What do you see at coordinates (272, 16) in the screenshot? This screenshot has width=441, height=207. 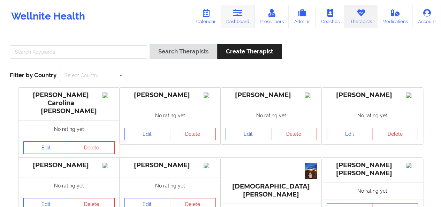 I see `a: Prescribers` at bounding box center [272, 16].